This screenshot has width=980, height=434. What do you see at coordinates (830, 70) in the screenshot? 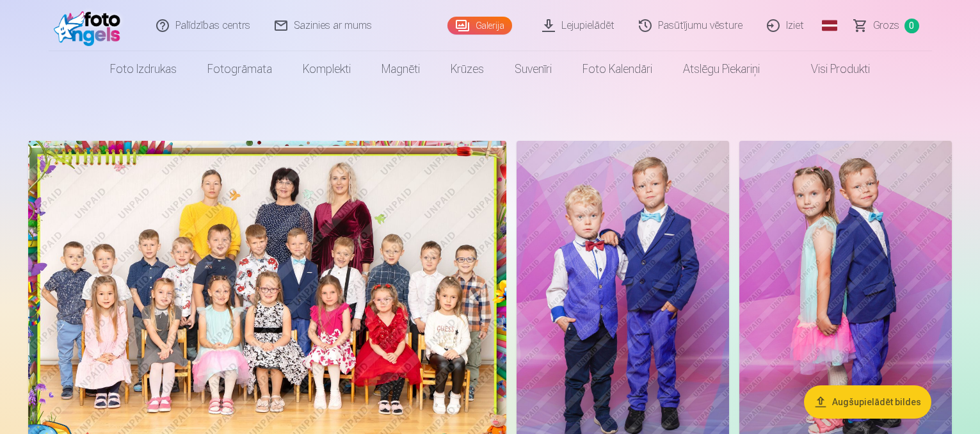
I see `a: Visi produkti` at bounding box center [830, 70].